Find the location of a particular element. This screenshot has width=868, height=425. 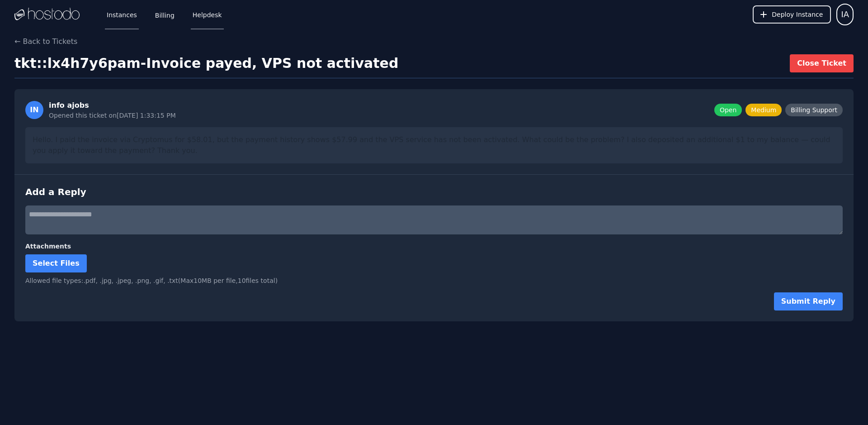

div: Hello. I paid the invoice via Cryptomus for $58.01, but the payment history shows $57.99 and the ... is located at coordinates (434, 146).